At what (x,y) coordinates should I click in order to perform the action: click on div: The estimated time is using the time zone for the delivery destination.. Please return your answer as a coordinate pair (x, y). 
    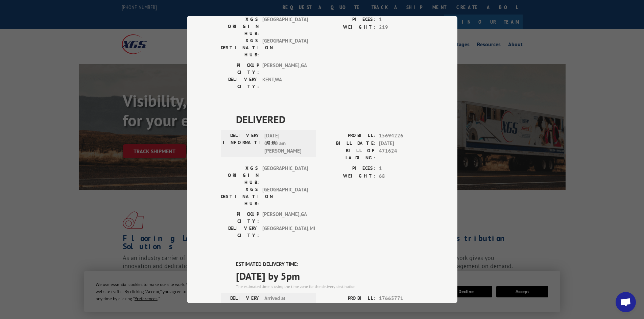
    Looking at the image, I should click on (330, 287).